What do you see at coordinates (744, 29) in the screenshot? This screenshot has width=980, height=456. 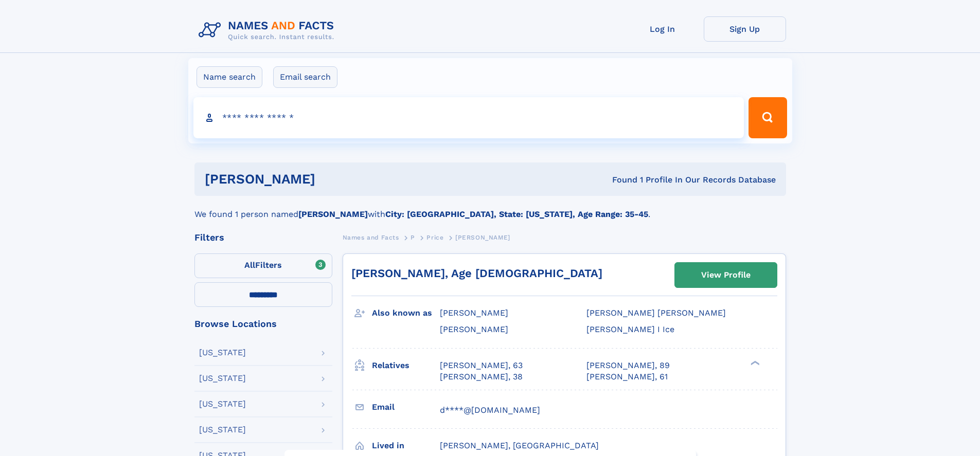 I see `a: Sign Up` at bounding box center [744, 29].